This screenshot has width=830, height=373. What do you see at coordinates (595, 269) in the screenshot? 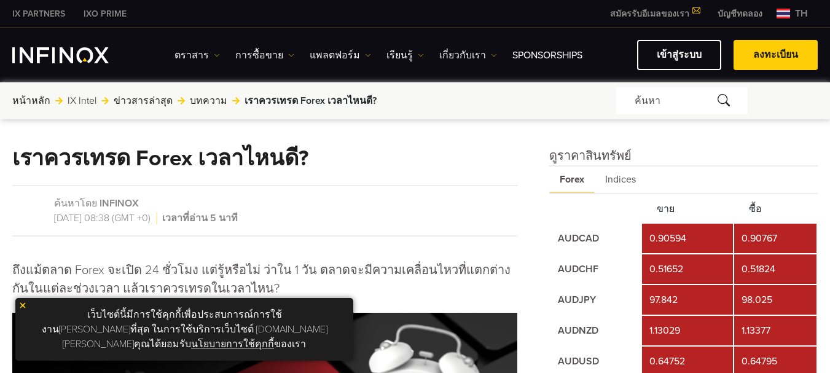
I see `td: AUDCHF` at bounding box center [595, 269].